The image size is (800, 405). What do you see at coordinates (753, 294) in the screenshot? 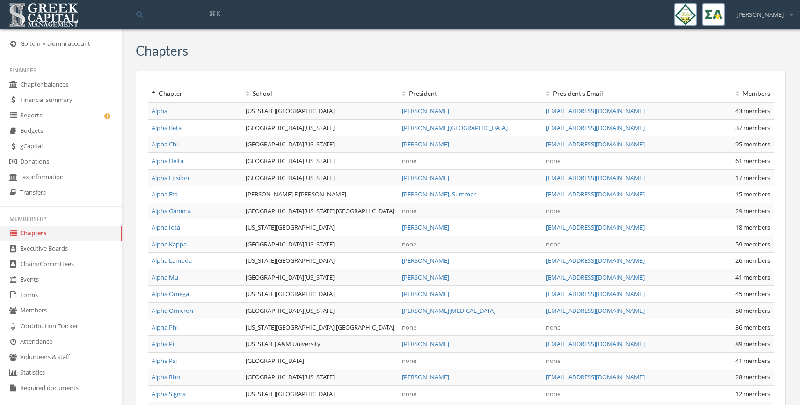
I see `span: 45 members` at bounding box center [753, 294].